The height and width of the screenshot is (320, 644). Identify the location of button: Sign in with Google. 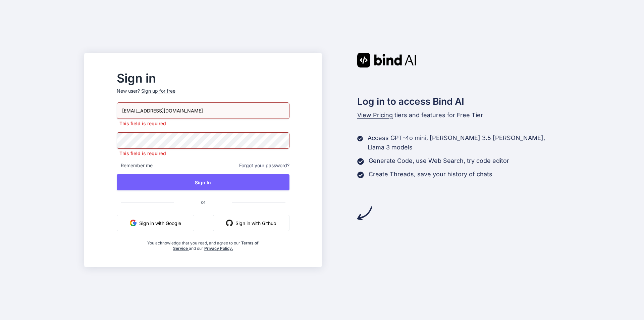
(155, 223).